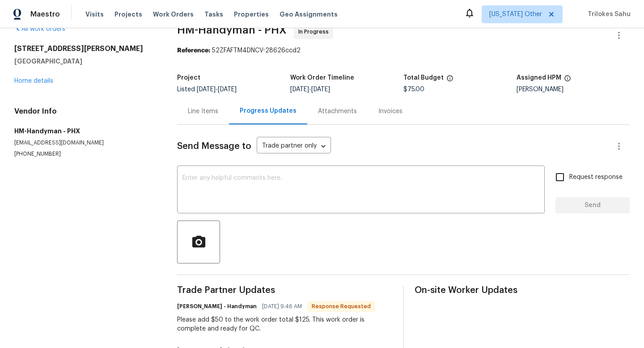 The height and width of the screenshot is (348, 644). Describe the element at coordinates (341, 306) in the screenshot. I see `span: Response Requested` at that location.